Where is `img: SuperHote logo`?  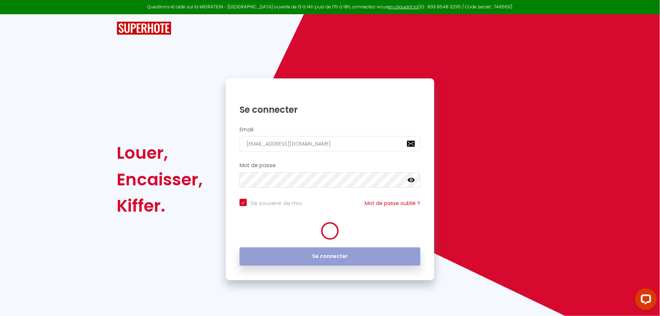
img: SuperHote logo is located at coordinates (144, 28).